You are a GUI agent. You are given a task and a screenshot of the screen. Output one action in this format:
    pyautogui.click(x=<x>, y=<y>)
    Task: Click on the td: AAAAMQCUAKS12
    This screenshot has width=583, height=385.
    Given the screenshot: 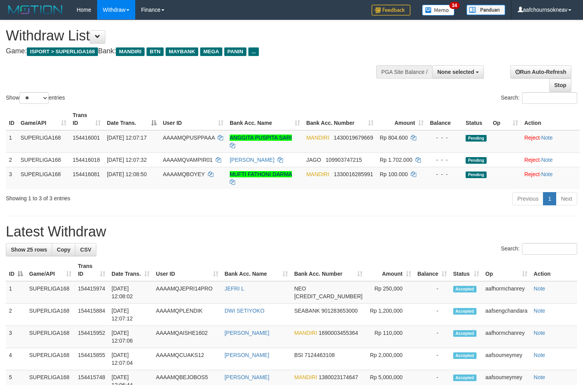 What is the action you would take?
    pyautogui.click(x=187, y=359)
    